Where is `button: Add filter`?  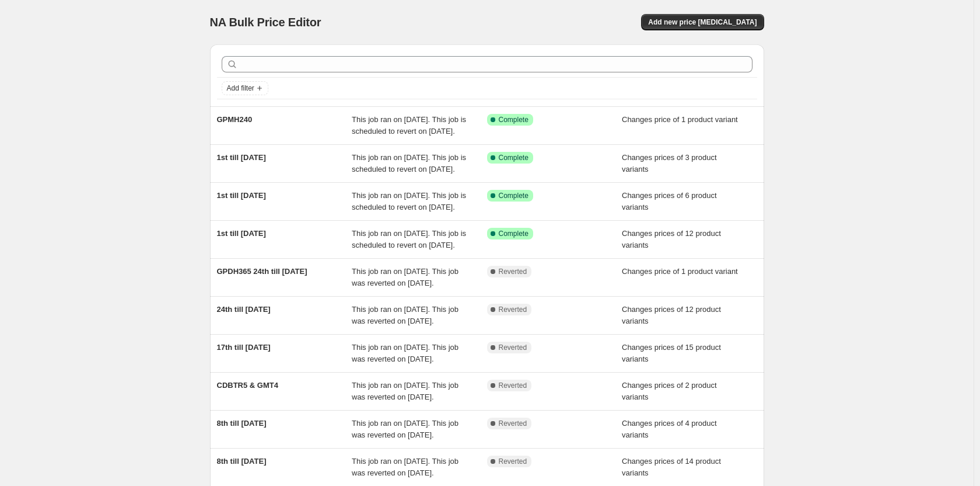
button: Add filter is located at coordinates (245, 89).